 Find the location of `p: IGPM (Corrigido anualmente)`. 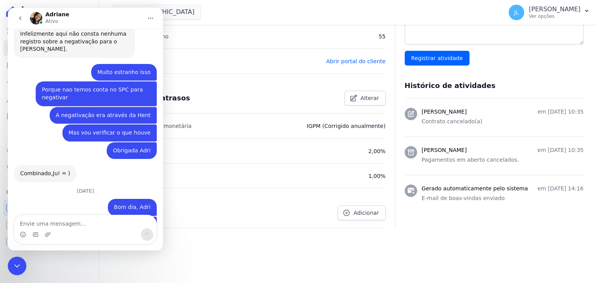

p: IGPM (Corrigido anualmente) is located at coordinates (346, 126).